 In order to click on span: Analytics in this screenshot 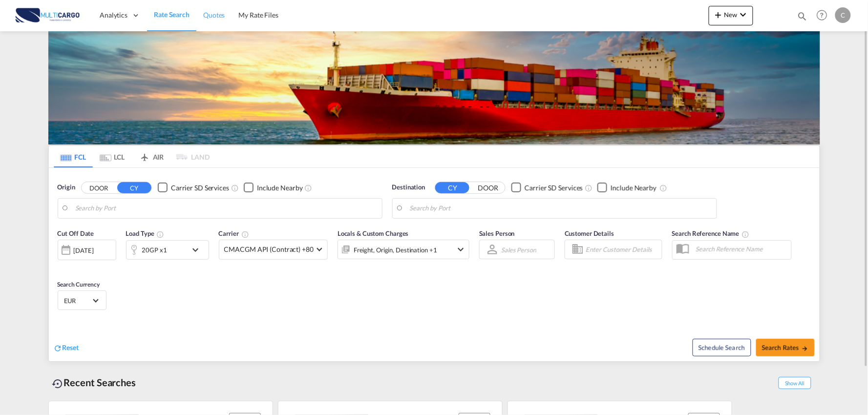, I will do `click(113, 15)`.